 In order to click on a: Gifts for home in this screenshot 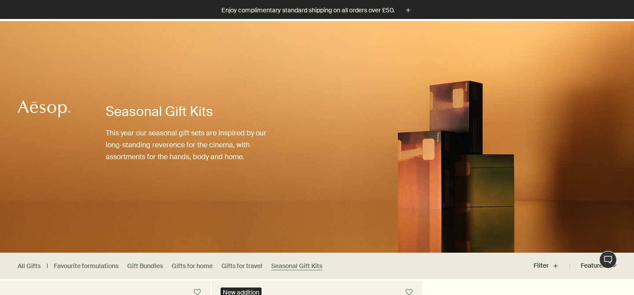, I will do `click(192, 266)`.